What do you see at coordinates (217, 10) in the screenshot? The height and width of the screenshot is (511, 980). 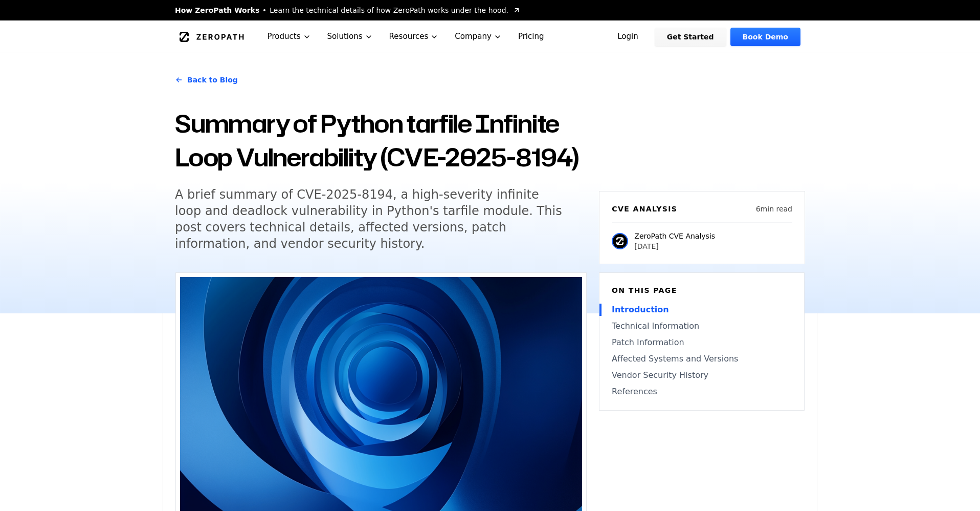 I see `span: How ZeroPath Works` at bounding box center [217, 10].